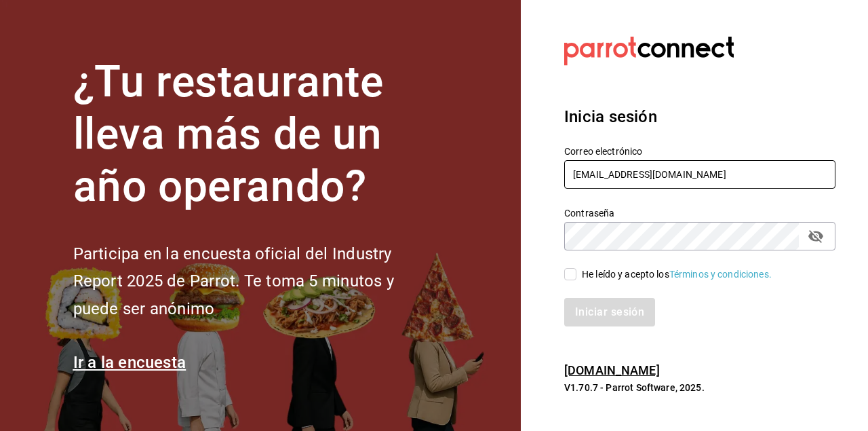 This screenshot has height=431, width=868. I want to click on input: Ingresa tu correo electrónico, so click(700, 175).